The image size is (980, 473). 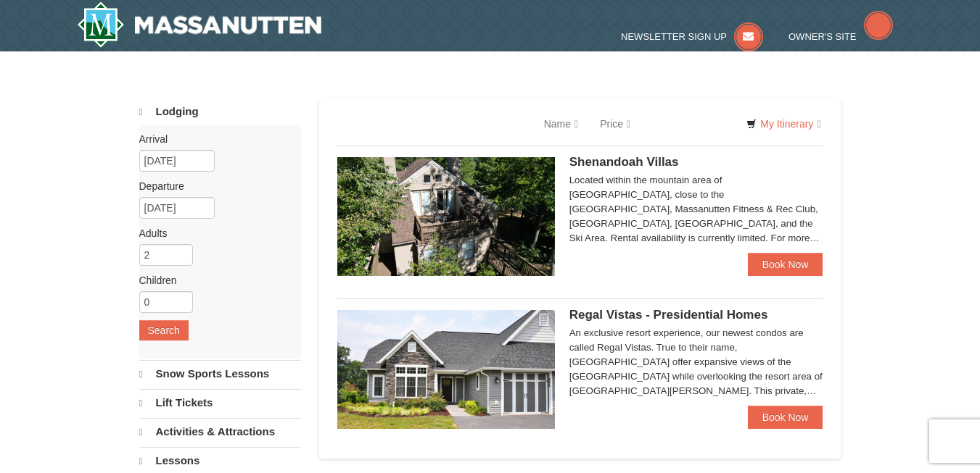 What do you see at coordinates (215, 186) in the screenshot?
I see `label: Departure` at bounding box center [215, 186].